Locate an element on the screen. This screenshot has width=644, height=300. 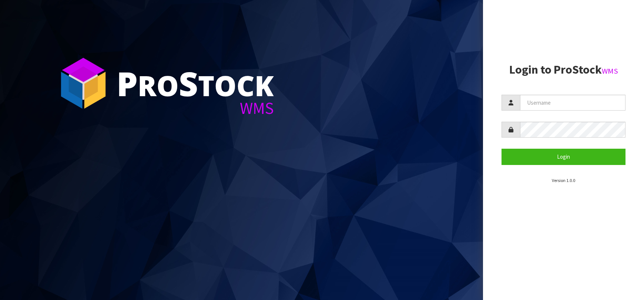
span: P is located at coordinates (127, 83).